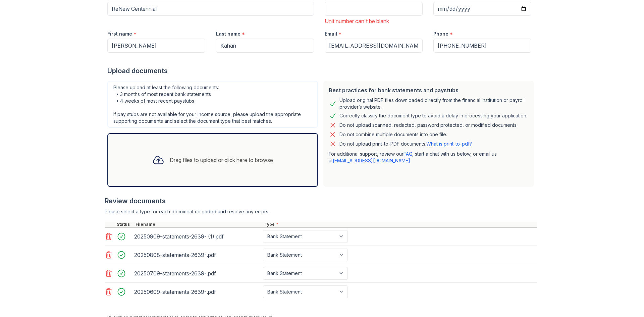 This screenshot has height=317, width=644. What do you see at coordinates (374, 21) in the screenshot?
I see `div: Unit number can't be blank` at bounding box center [374, 21].